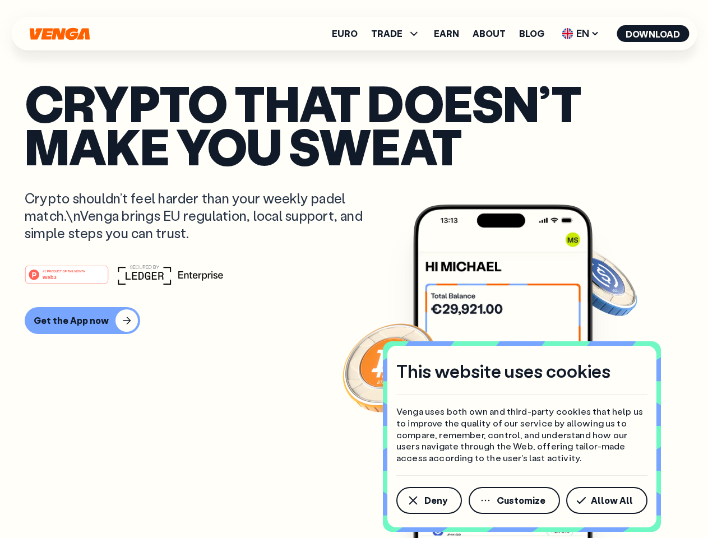 The height and width of the screenshot is (538, 708). I want to click on p: Venga uses both own and third-party cookies that help us to improve the quality of our service by..., so click(522, 435).